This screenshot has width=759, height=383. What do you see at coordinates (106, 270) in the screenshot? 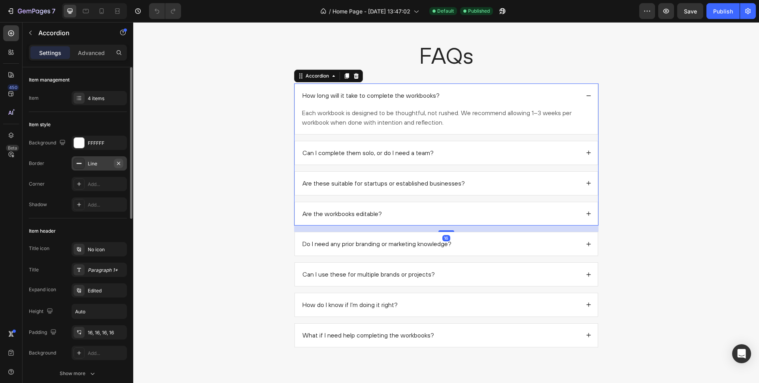
I see `div: Paragraph 1*` at bounding box center [106, 270].